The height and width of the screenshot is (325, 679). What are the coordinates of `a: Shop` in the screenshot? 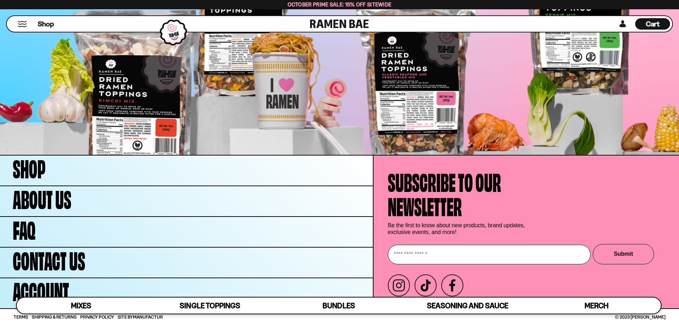 It's located at (46, 24).